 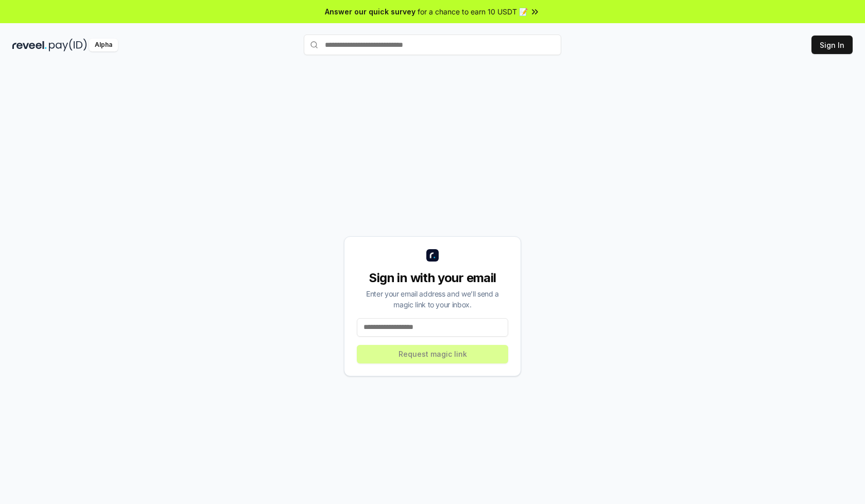 I want to click on img: reveel_dark, so click(x=29, y=45).